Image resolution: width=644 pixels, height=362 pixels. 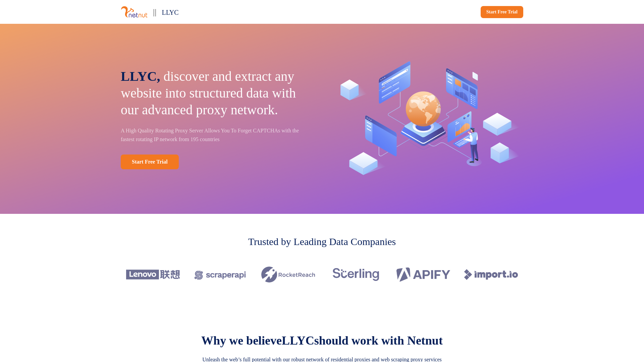 I want to click on p: Trusted by Leading Data Companies, so click(x=322, y=241).